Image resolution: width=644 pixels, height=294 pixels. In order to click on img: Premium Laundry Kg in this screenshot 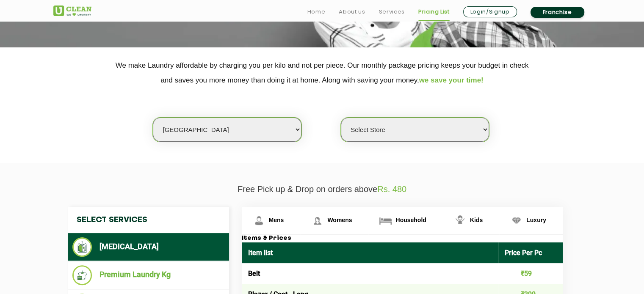, I will do `click(82, 275)`.